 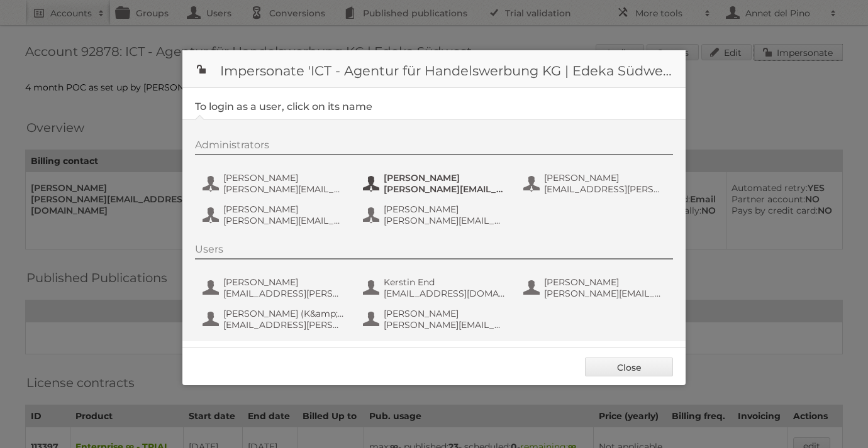 What do you see at coordinates (284, 106) in the screenshot?
I see `legend: To login as a user, click on its name` at bounding box center [284, 106].